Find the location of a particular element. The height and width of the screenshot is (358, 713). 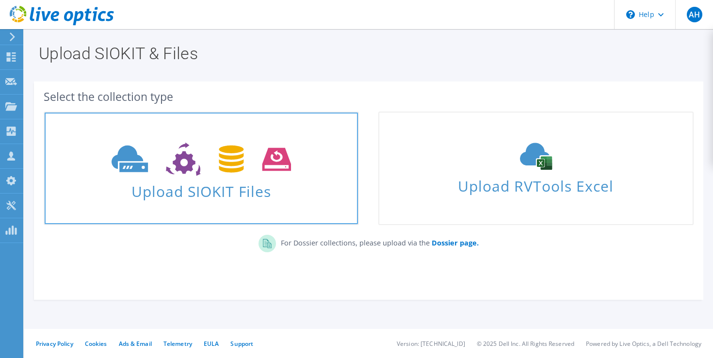

p: For Dossier collections, please upload via the is located at coordinates (378, 242).